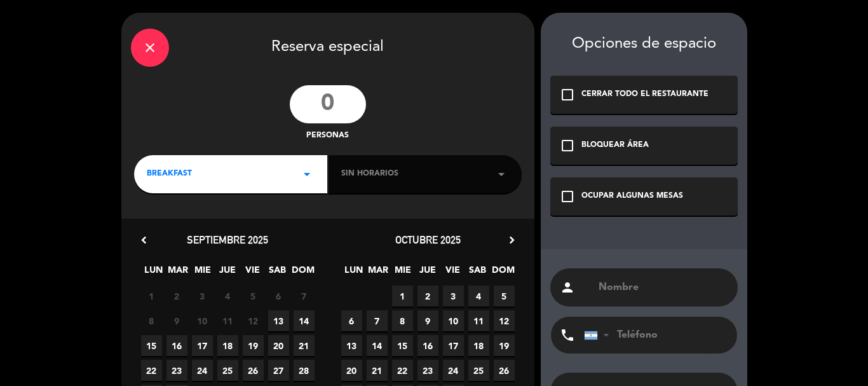 This screenshot has height=386, width=868. I want to click on i: chevron_right, so click(512, 240).